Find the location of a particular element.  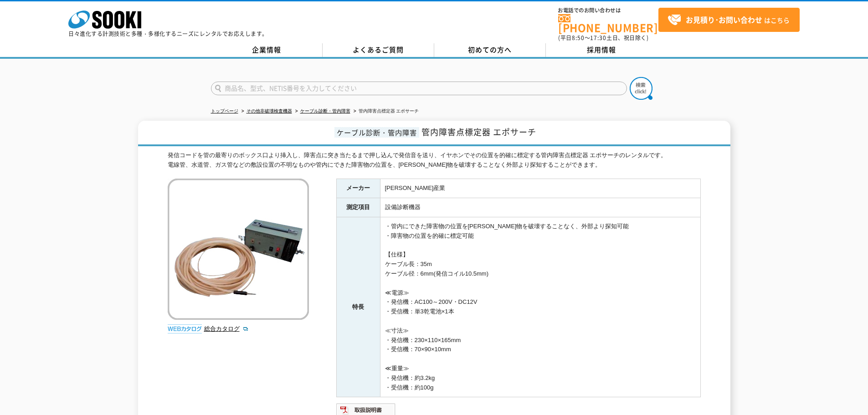

a: トップページ is located at coordinates (225, 111).